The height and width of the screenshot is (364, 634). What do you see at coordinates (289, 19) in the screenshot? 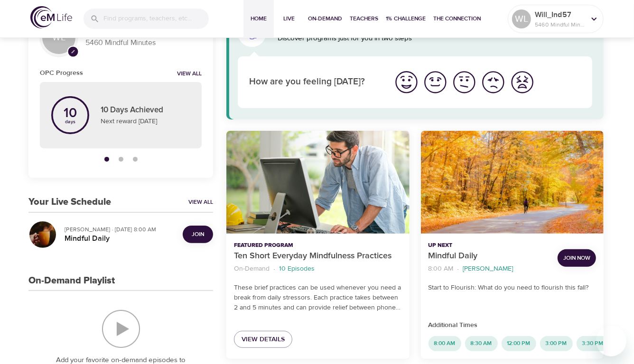
I see `span: Live` at bounding box center [289, 19].